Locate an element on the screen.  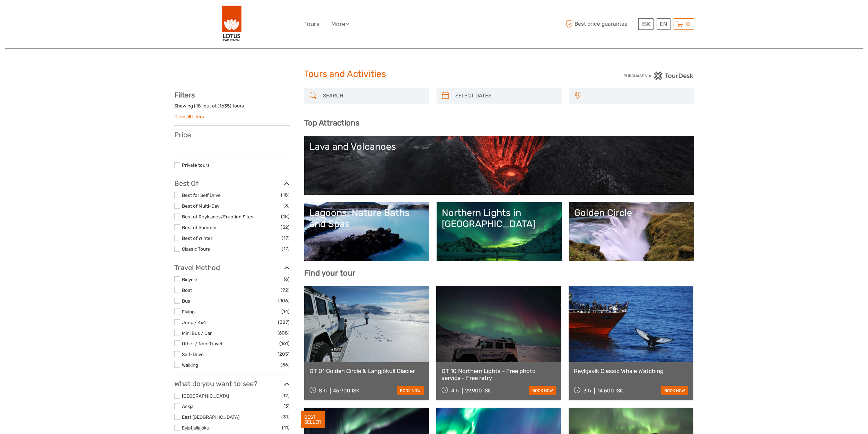
a: Other / Non-Travel is located at coordinates (202, 344).